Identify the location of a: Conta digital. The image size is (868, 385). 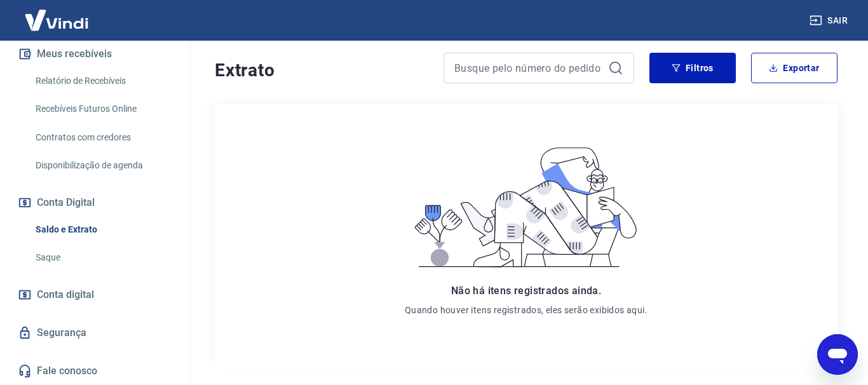
(95, 295).